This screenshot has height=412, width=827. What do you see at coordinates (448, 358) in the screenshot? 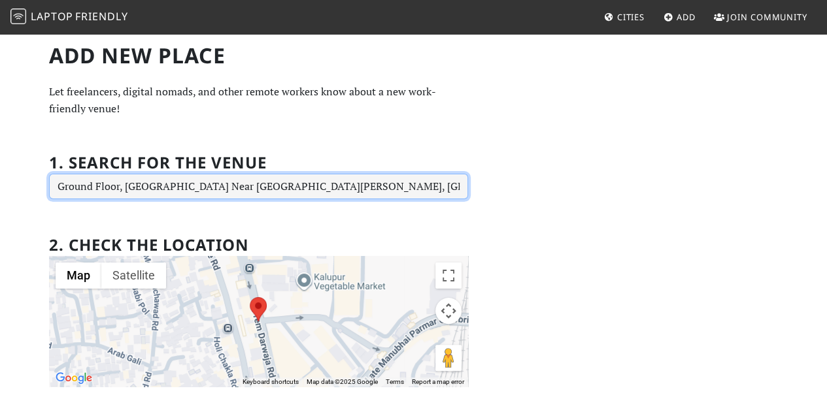
I see `button: Drag Pegman onto the map to open Street View` at bounding box center [448, 358].